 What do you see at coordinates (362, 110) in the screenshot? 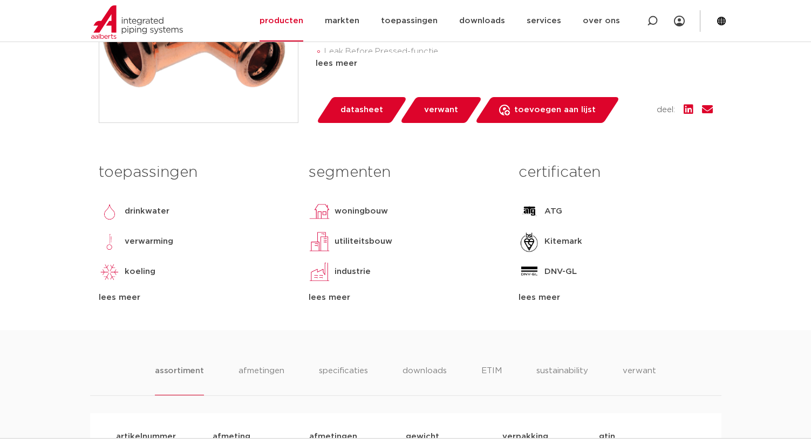
I see `a: datasheet` at bounding box center [362, 110].